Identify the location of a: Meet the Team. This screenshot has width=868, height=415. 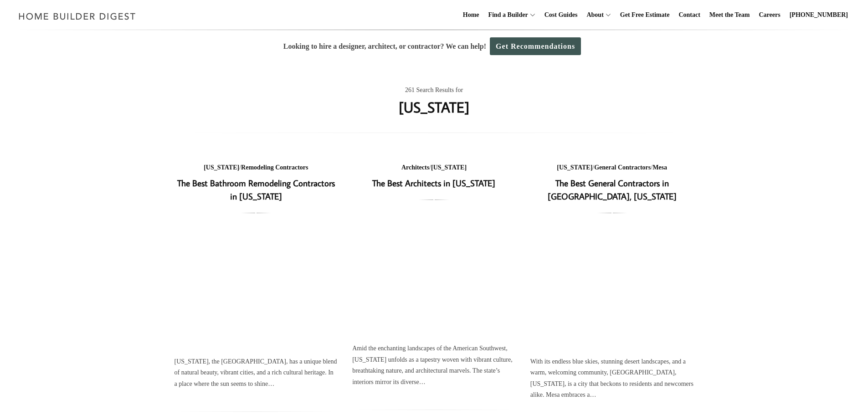
(730, 15).